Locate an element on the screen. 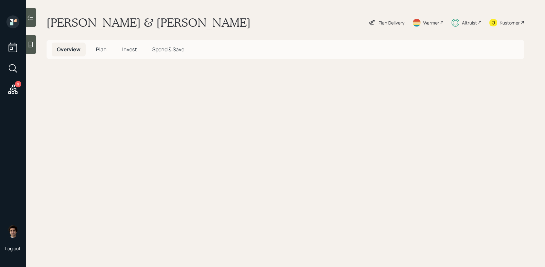 The width and height of the screenshot is (545, 267). span: Plan is located at coordinates (101, 49).